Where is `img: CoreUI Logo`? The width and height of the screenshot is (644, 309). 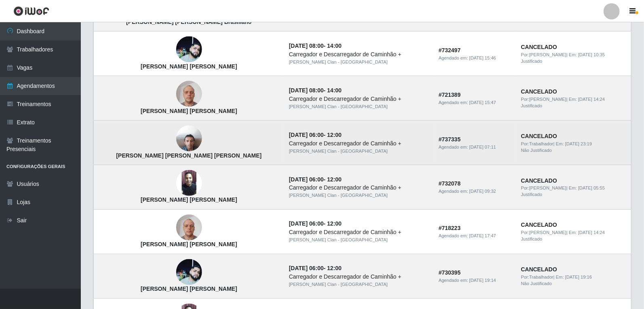 img: CoreUI Logo is located at coordinates (31, 11).